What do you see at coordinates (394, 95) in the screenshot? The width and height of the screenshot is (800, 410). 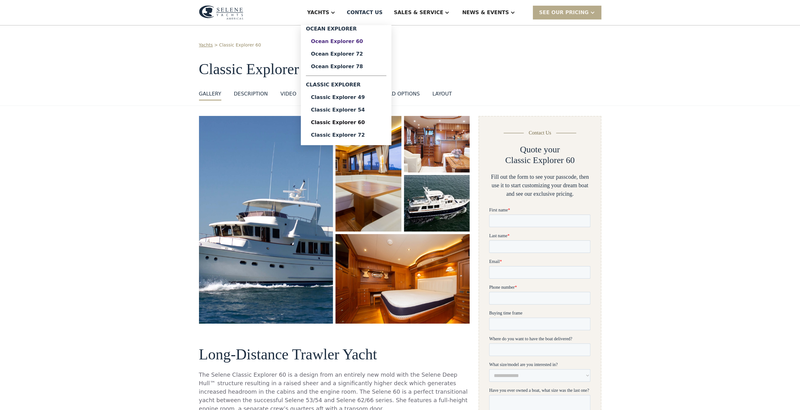 I see `a: standard options` at bounding box center [394, 95].